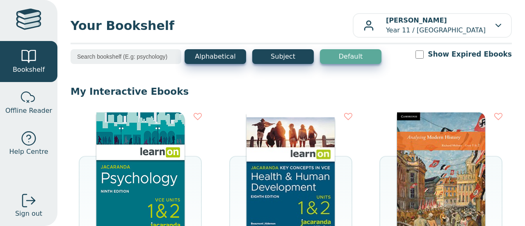 The width and height of the screenshot is (525, 226). Describe the element at coordinates (351, 57) in the screenshot. I see `button: Default` at that location.